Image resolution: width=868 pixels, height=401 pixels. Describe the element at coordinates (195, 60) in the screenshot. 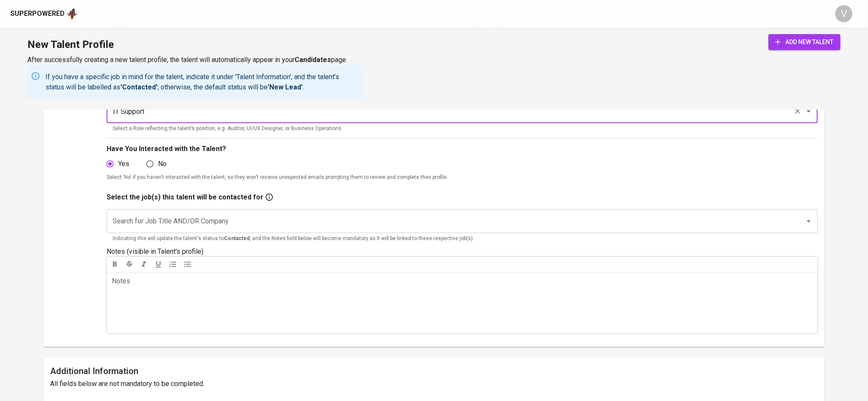

I see `p: After successfully creating a new talent profile, the talent will automatically appear in your page.` at that location.